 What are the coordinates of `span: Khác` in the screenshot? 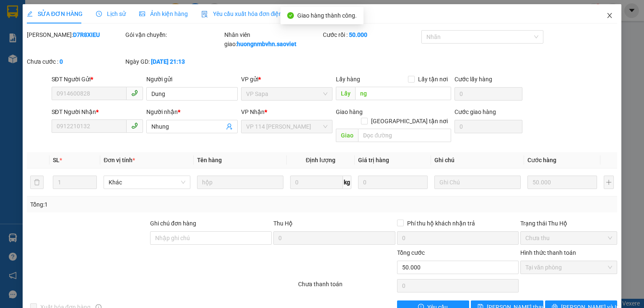 It's located at (147, 182).